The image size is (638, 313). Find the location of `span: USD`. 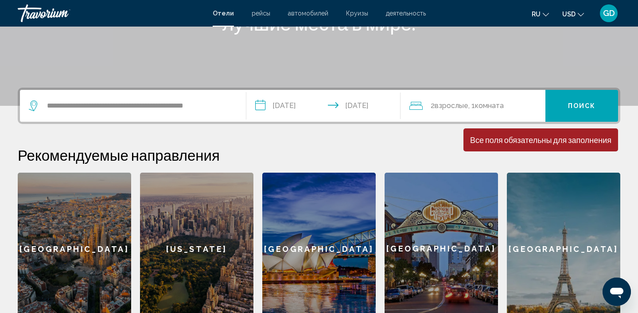

span: USD is located at coordinates (569, 14).